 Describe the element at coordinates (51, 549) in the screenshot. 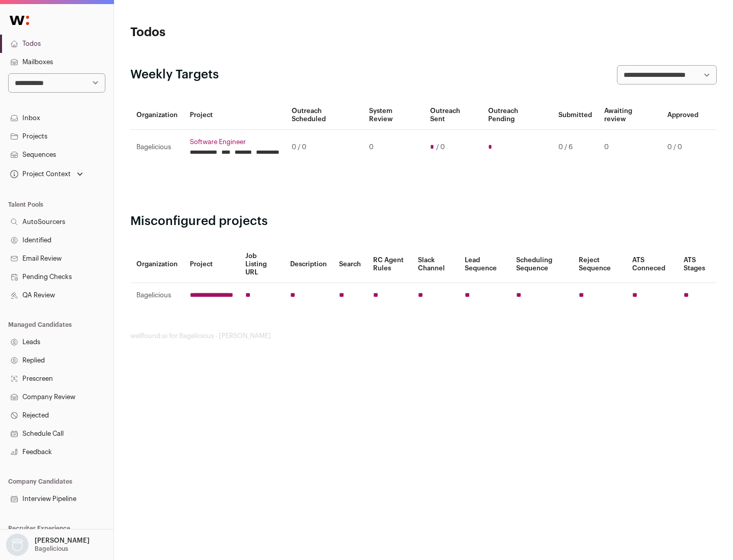

I see `p: Bagelicious` at that location.